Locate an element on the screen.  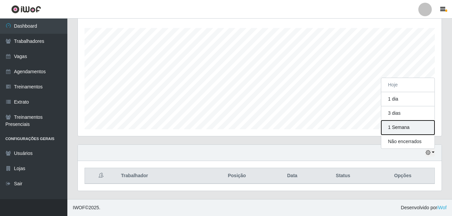
button: 1 dia is located at coordinates (408, 99).